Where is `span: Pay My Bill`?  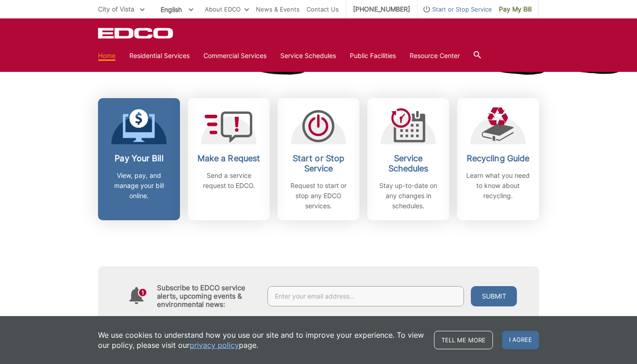
span: Pay My Bill is located at coordinates (515, 9).